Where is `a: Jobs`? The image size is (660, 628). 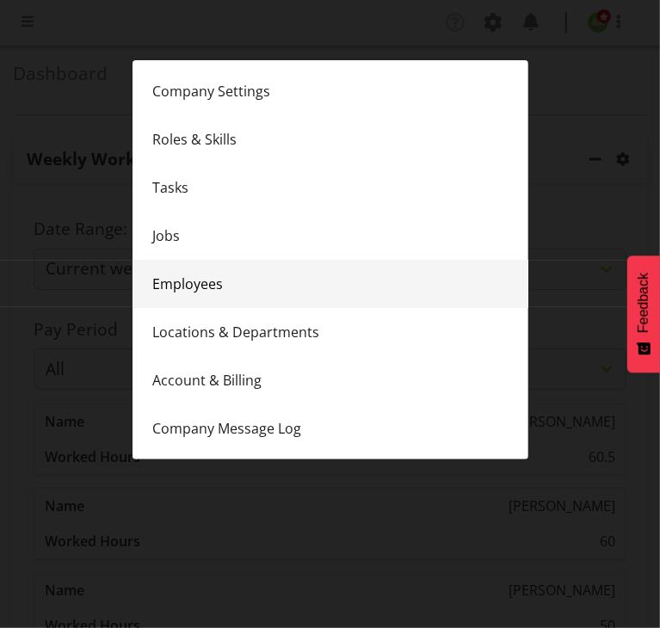
a: Jobs is located at coordinates (331, 236).